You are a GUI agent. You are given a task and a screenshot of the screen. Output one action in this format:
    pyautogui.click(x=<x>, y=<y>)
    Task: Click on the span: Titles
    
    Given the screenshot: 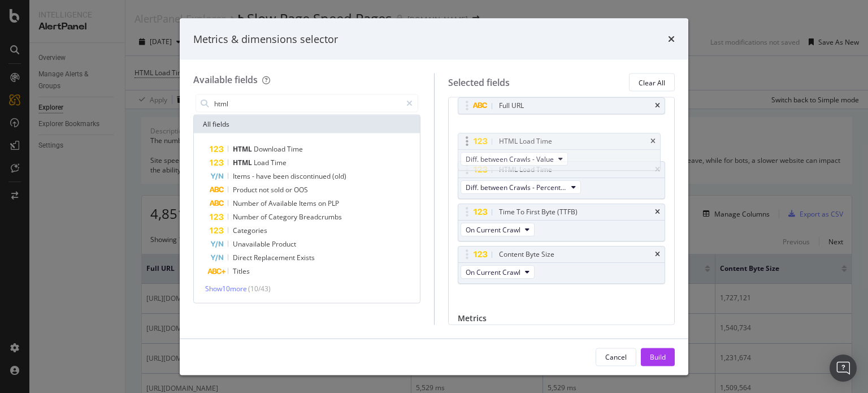 What is the action you would take?
    pyautogui.click(x=241, y=271)
    